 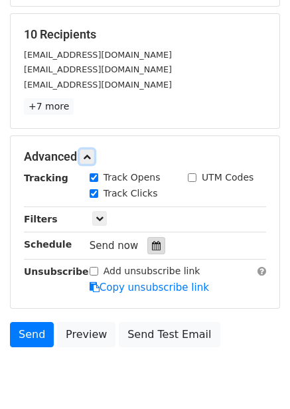 What do you see at coordinates (46, 178) in the screenshot?
I see `strong: Tracking` at bounding box center [46, 178].